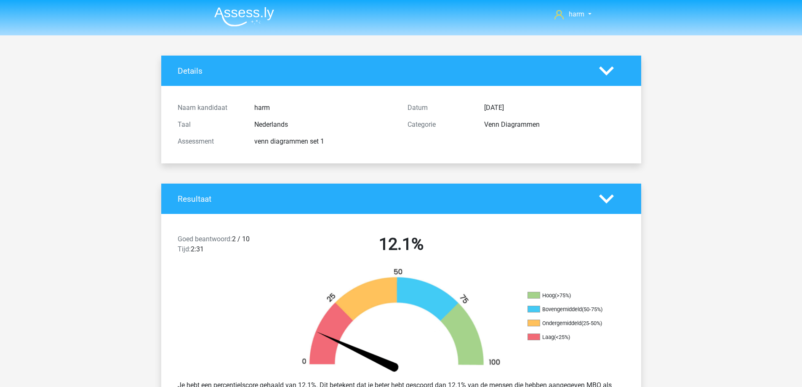  I want to click on div: (>75%), so click(563, 295).